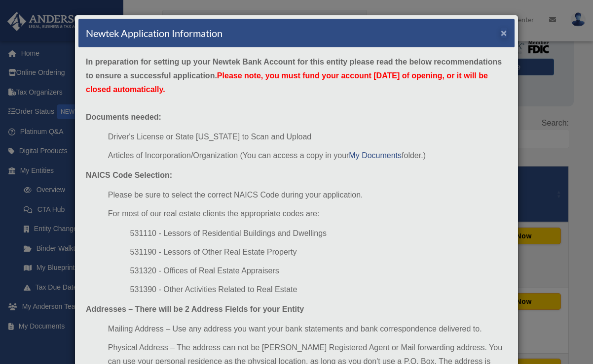 This screenshot has height=364, width=593. Describe the element at coordinates (307, 329) in the screenshot. I see `li: Mailing Address – Use any address you want your bank statements and bank correspondence delivered...` at that location.